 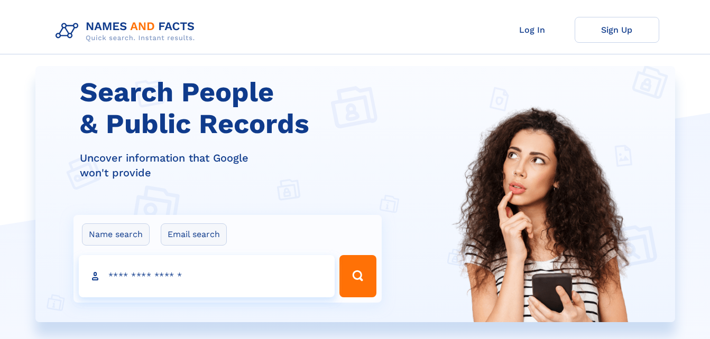 I want to click on label: Email search, so click(x=194, y=235).